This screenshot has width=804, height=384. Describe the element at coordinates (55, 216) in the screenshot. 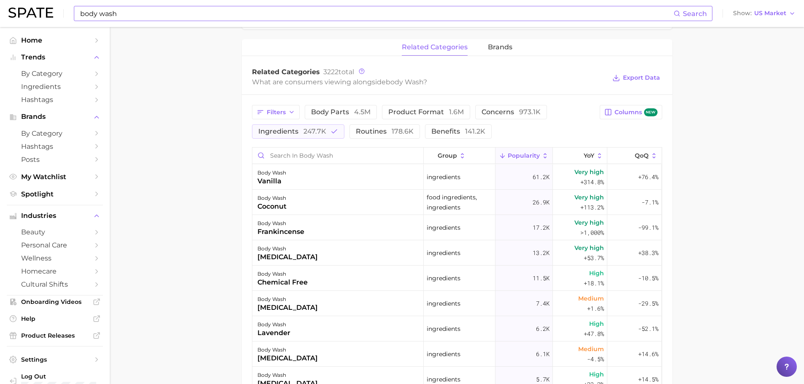

I see `span: Industries` at that location.